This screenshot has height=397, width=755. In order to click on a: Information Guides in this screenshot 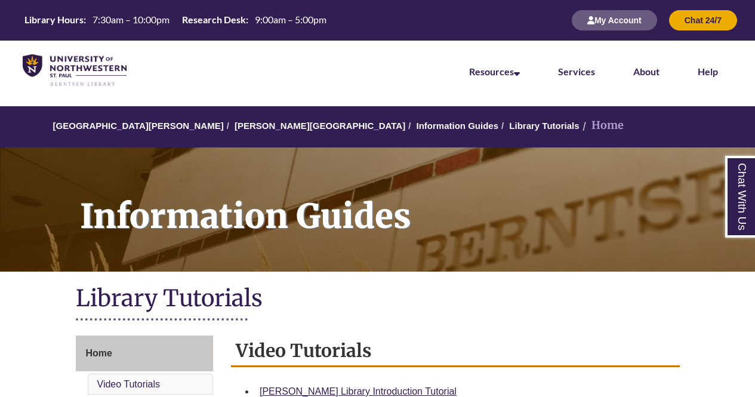, I will do `click(457, 125)`.